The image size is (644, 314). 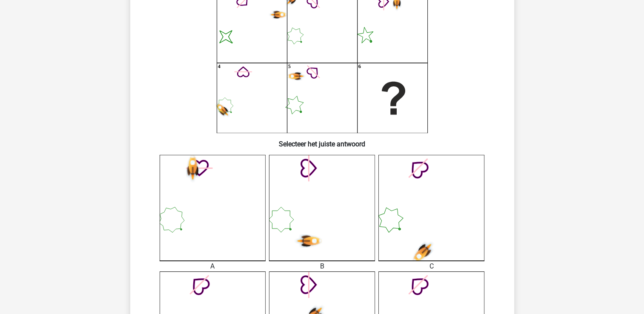 I want to click on text: 6, so click(x=359, y=67).